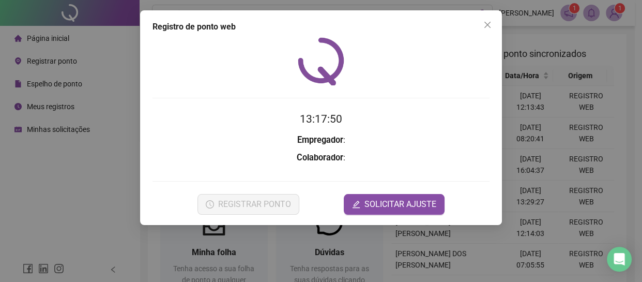  What do you see at coordinates (321, 61) in the screenshot?
I see `img: QRPoint` at bounding box center [321, 61].